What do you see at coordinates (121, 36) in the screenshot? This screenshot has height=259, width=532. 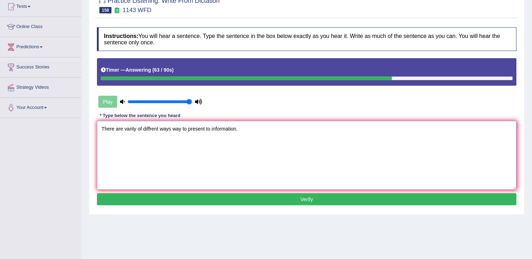 I see `b: Instructions:` at bounding box center [121, 36].